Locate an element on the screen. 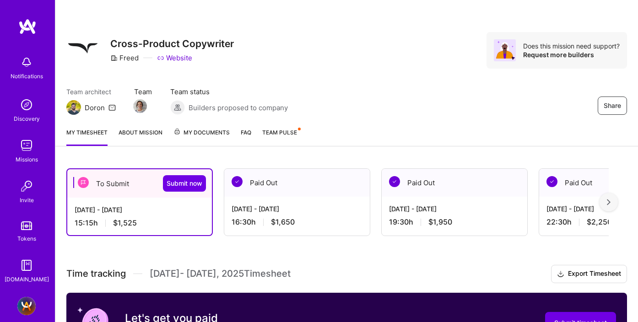  i: icon CompanyGray is located at coordinates (114, 58).